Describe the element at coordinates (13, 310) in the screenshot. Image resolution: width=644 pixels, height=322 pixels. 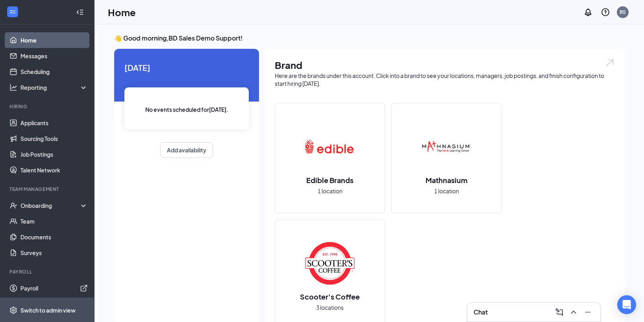
I see `svg: Settings` at that location.